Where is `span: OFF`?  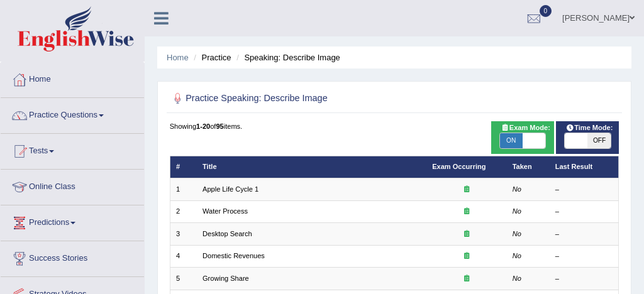 span: OFF is located at coordinates (599, 141).